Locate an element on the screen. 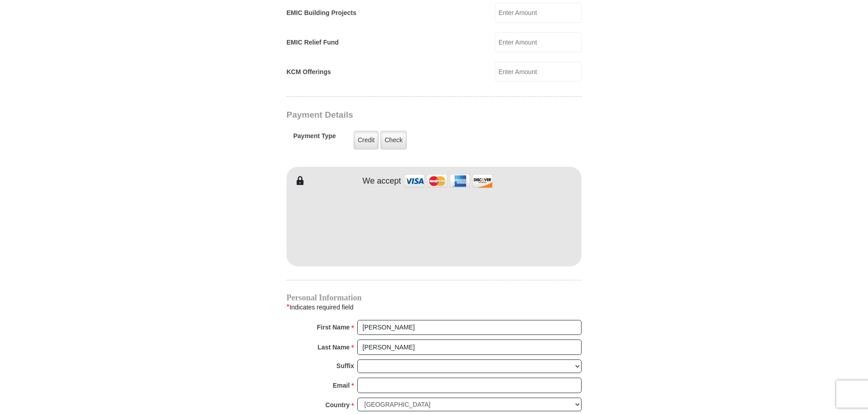 This screenshot has width=868, height=414. label: Credit is located at coordinates (366, 140).